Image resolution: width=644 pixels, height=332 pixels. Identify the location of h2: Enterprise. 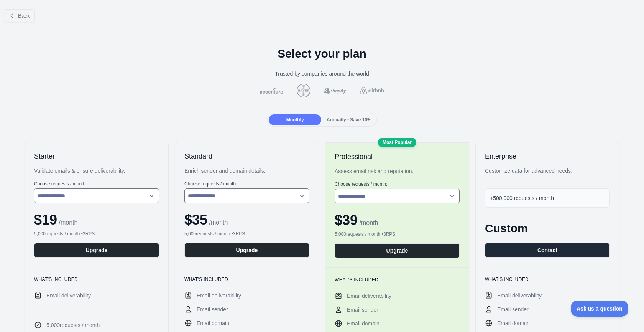
(547, 156).